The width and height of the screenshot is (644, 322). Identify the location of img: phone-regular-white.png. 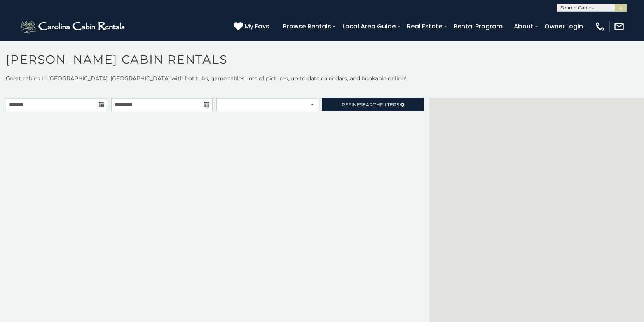
(600, 26).